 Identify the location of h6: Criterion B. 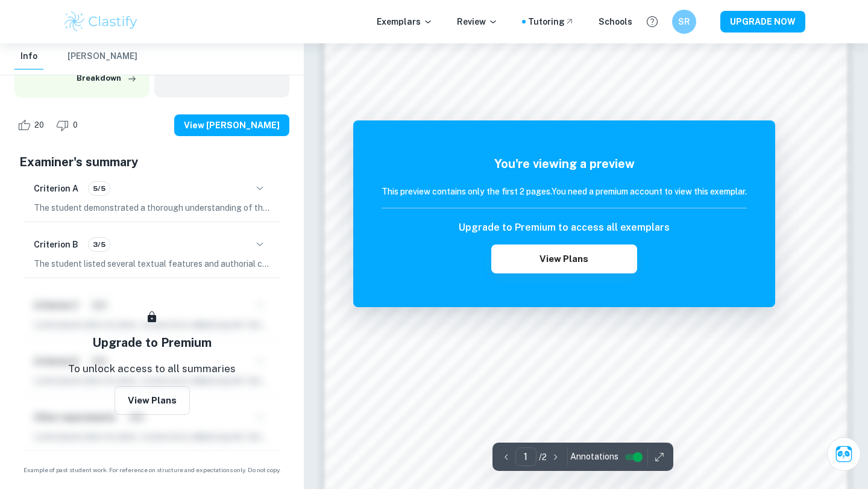
(56, 245).